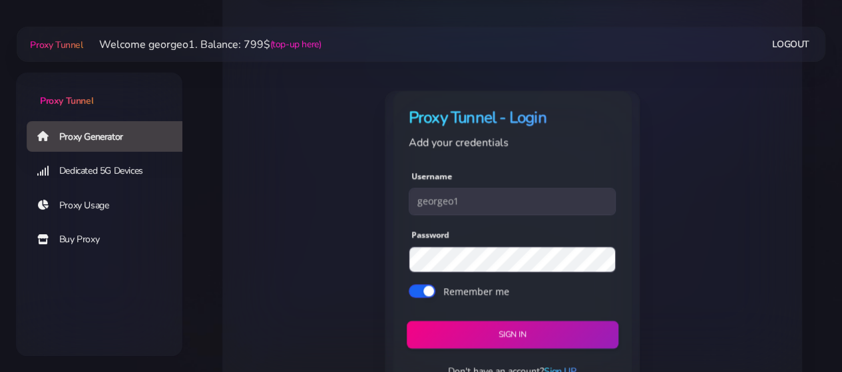 This screenshot has width=842, height=372. I want to click on a: Proxy Usage, so click(110, 206).